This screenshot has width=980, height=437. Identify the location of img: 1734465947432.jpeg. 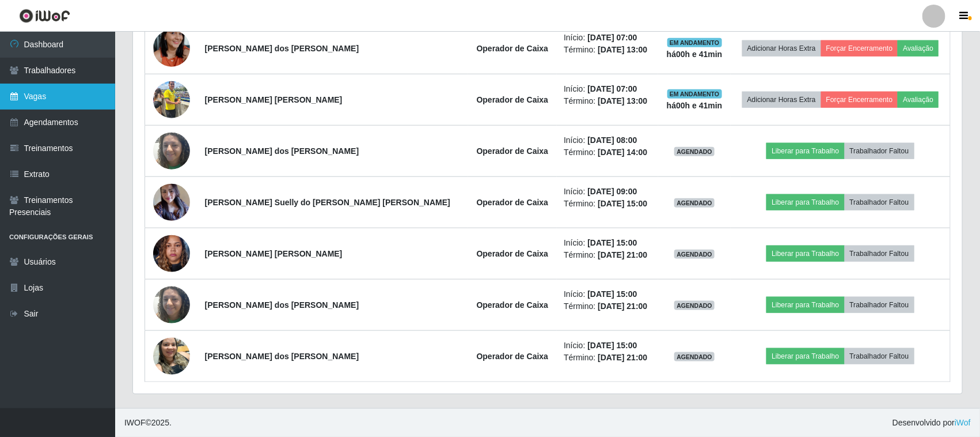
(172, 253).